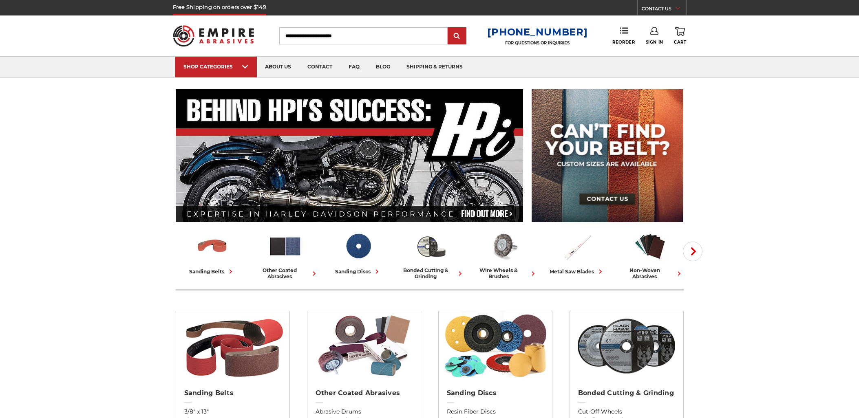  I want to click on a: 3/8" x 13", so click(233, 412).